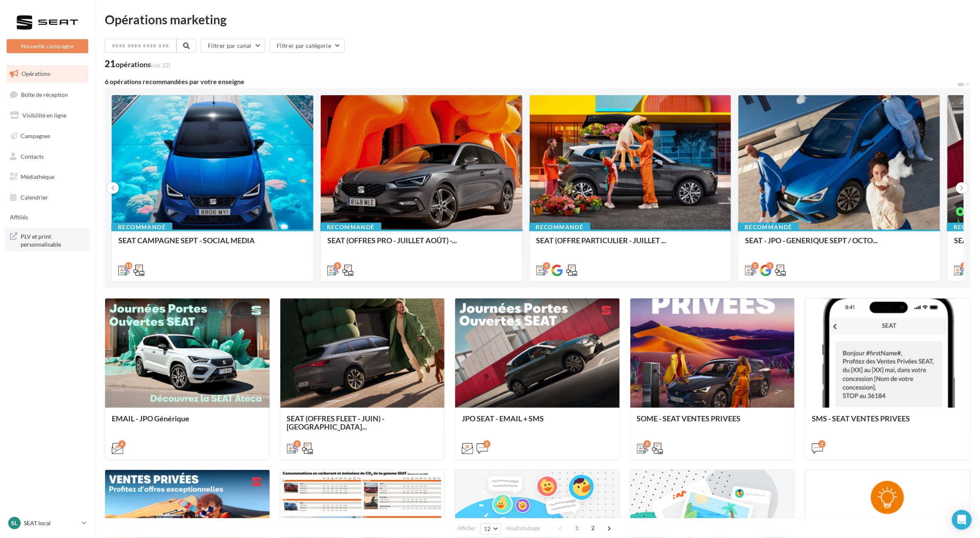 Image resolution: width=980 pixels, height=538 pixels. What do you see at coordinates (962, 520) in the screenshot?
I see `div: Open Intercom Messenger` at bounding box center [962, 520].